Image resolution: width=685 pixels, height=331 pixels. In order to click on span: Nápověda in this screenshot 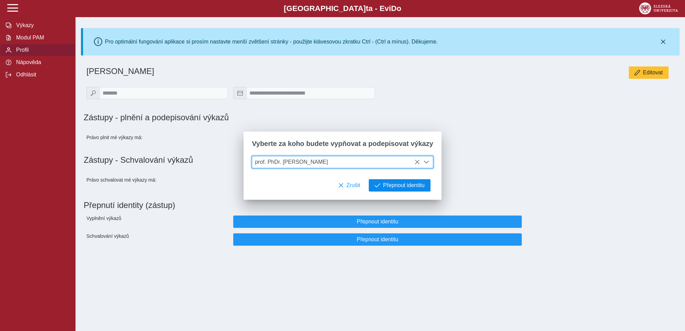, I will do `click(42, 62)`.